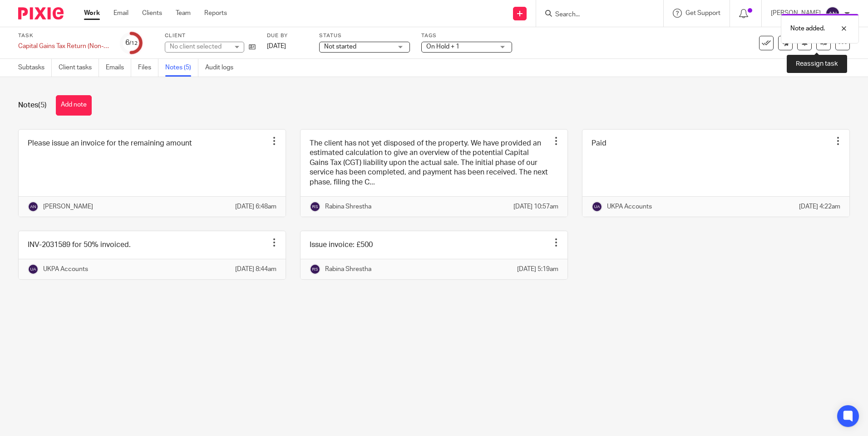 This screenshot has width=868, height=436. I want to click on div: 6, so click(131, 43).